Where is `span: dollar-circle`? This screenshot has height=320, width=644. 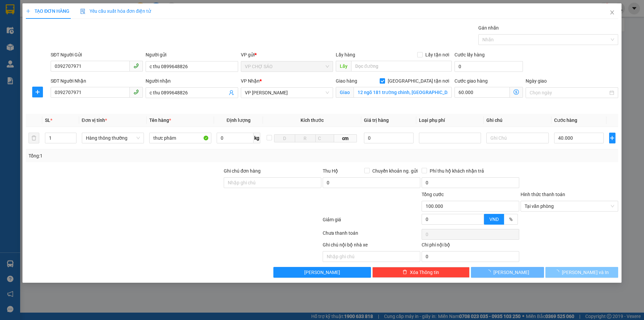
span: dollar-circle is located at coordinates (516, 92).